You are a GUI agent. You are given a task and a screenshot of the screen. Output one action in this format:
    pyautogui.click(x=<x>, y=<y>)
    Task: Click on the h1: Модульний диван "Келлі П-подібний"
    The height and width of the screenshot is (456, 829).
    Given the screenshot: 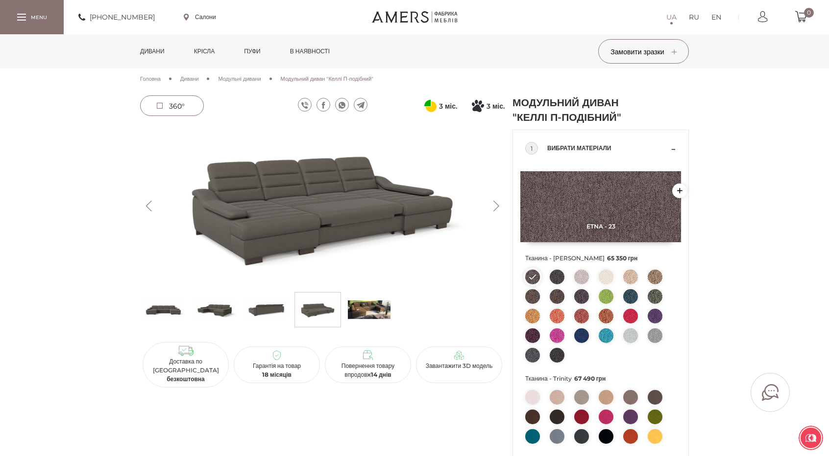 What is the action you would take?
    pyautogui.click(x=569, y=110)
    